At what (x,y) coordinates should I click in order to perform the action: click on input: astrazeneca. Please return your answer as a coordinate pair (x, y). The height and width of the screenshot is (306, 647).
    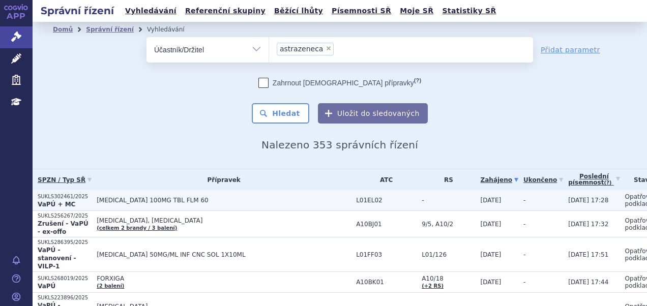
    Looking at the image, I should click on (339, 48).